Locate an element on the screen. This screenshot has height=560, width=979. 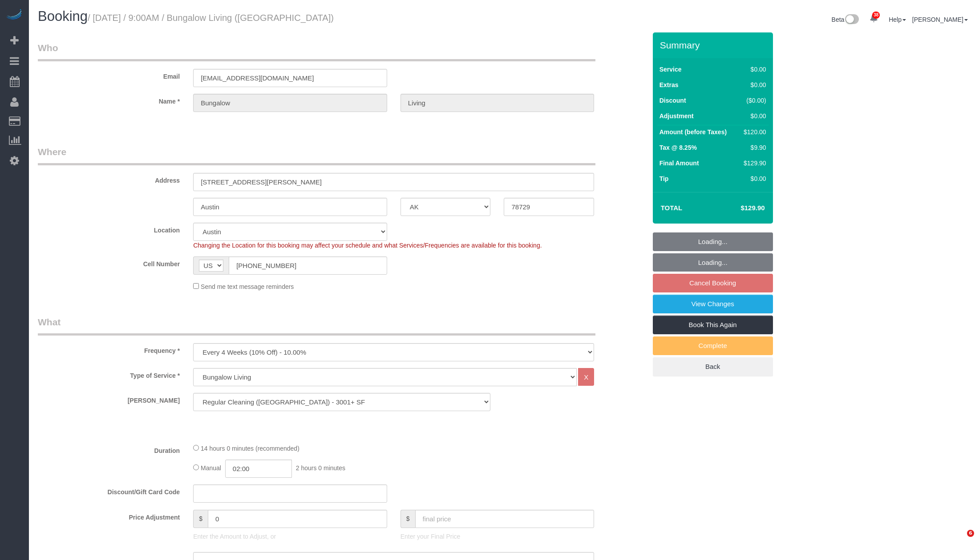
input: City is located at coordinates (290, 207).